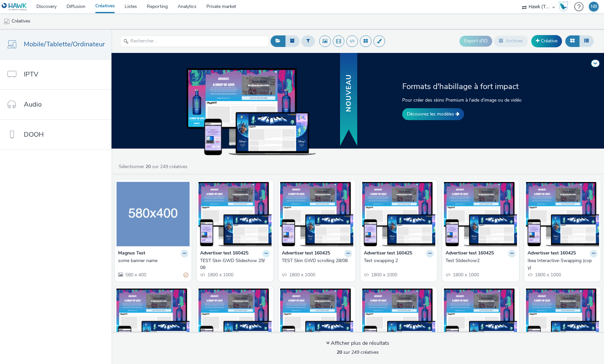 Image resolution: width=604 pixels, height=364 pixels. I want to click on a: some banner name, so click(153, 261).